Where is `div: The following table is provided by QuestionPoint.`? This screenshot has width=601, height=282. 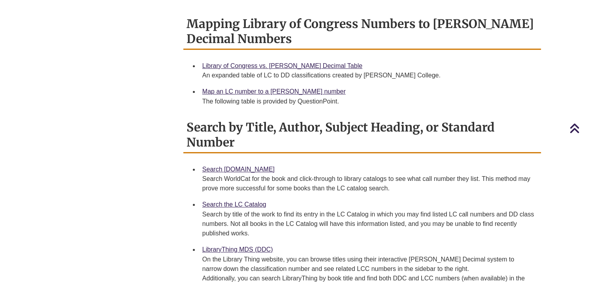
div: The following table is provided by QuestionPoint. is located at coordinates (369, 102).